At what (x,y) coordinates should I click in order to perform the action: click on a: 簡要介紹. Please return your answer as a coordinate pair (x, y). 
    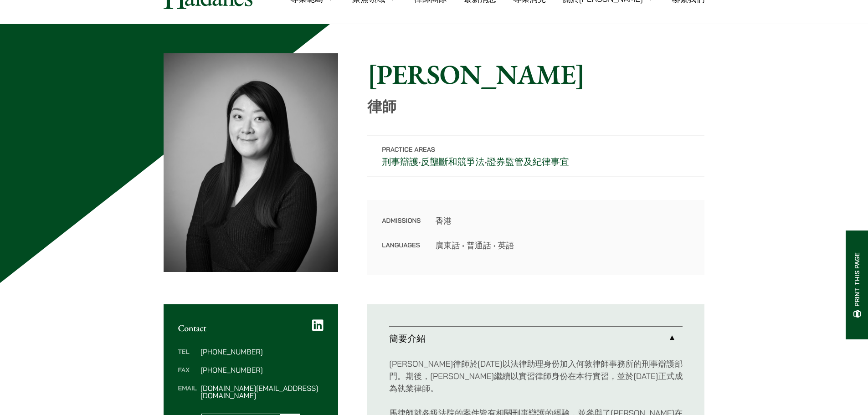
    Looking at the image, I should click on (536, 339).